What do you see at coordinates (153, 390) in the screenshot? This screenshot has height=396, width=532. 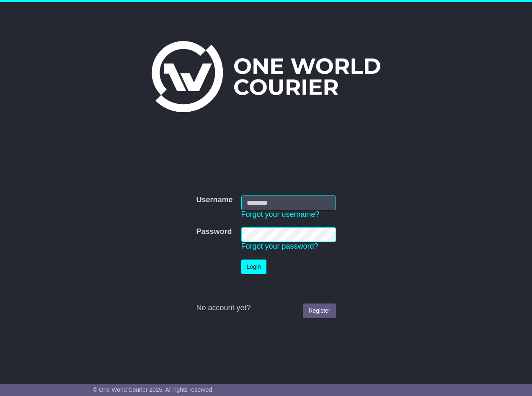 I see `span: © One World Courier 2025. All rights reserved.` at bounding box center [153, 390].